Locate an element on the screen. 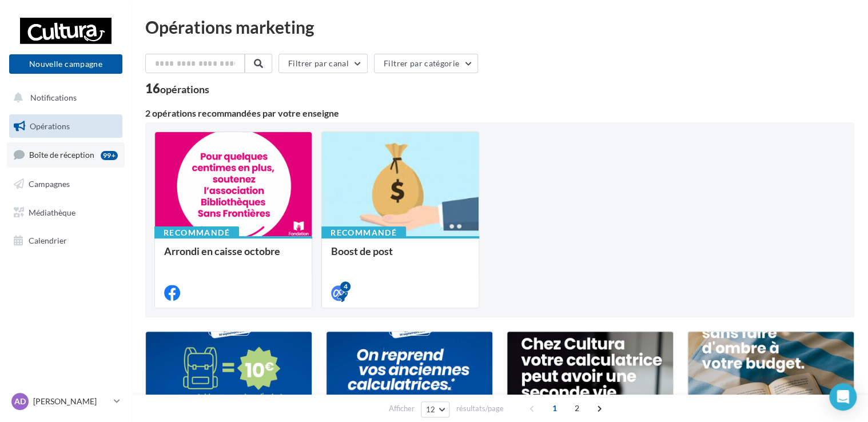 This screenshot has height=422, width=868. div: Open Intercom Messenger is located at coordinates (843, 397).